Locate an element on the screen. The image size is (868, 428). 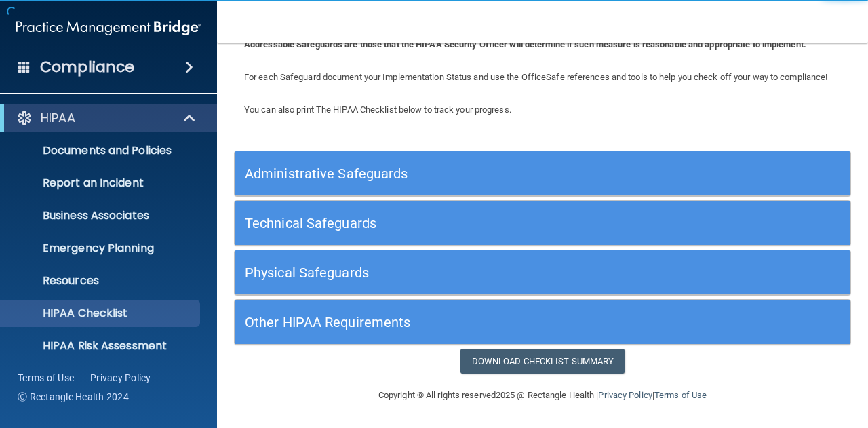
b: Addressable Safeguards are those that the HIPAA Security Officer will determine if such measure i... is located at coordinates (525, 44).